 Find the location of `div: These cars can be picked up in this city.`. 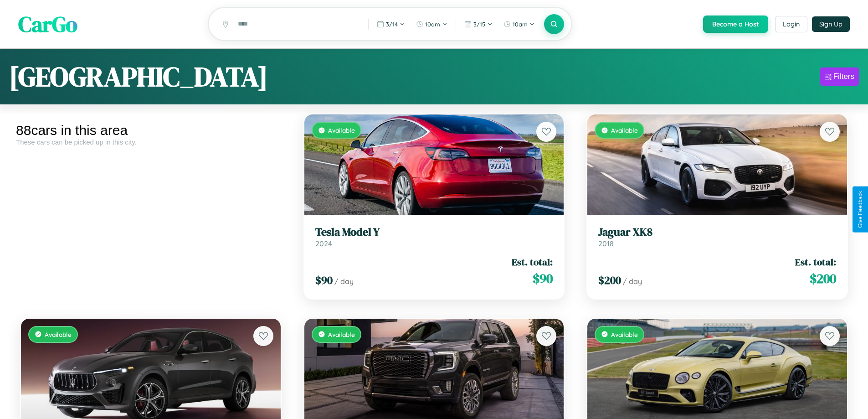

div: These cars can be picked up in this city. is located at coordinates (151, 142).